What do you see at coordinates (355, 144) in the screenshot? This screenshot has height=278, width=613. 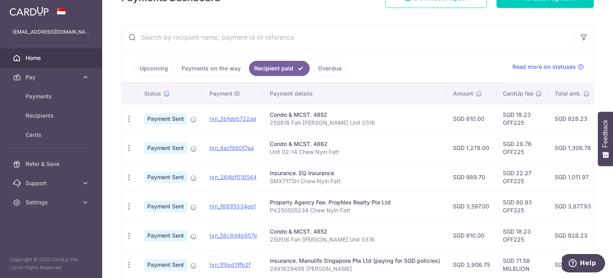 I see `div: Condo & MCST. 4862` at bounding box center [355, 144].